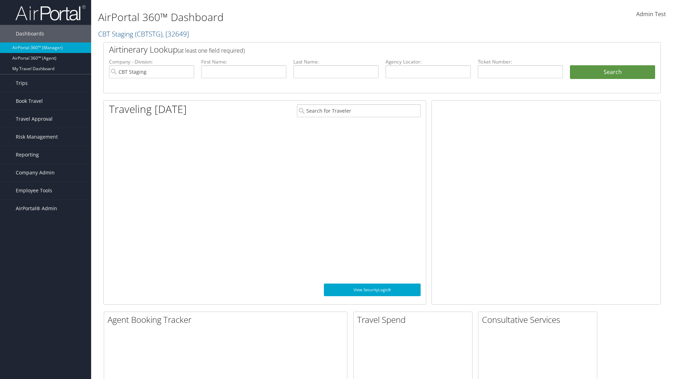 The width and height of the screenshot is (673, 379). Describe the element at coordinates (244, 62) in the screenshot. I see `label: First Name:` at that location.